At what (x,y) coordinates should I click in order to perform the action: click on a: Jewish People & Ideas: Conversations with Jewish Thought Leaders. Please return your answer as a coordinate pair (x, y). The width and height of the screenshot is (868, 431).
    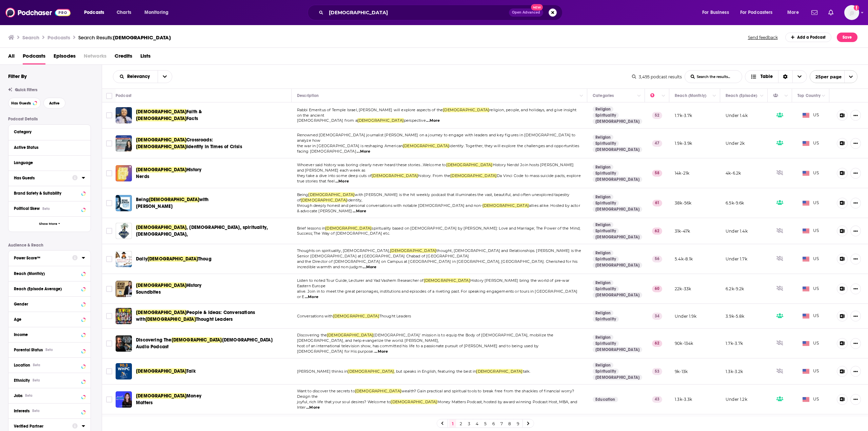
    Looking at the image, I should click on (124, 316).